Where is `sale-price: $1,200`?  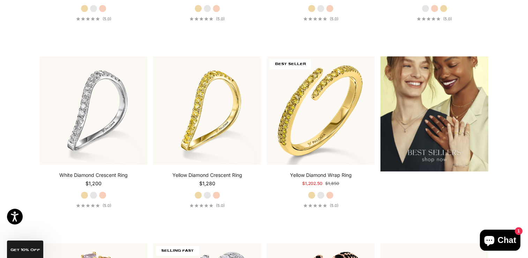
sale-price: $1,200 is located at coordinates (94, 183).